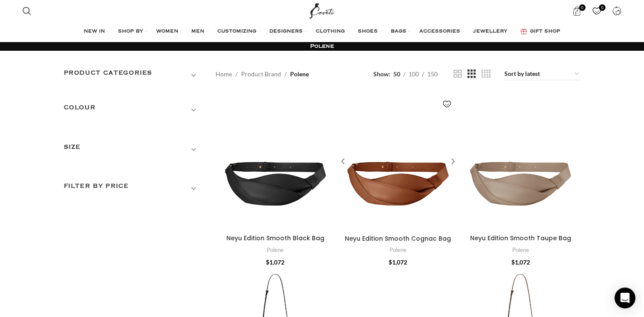  Describe the element at coordinates (597, 11) in the screenshot. I see `div: My Wishlist` at that location.